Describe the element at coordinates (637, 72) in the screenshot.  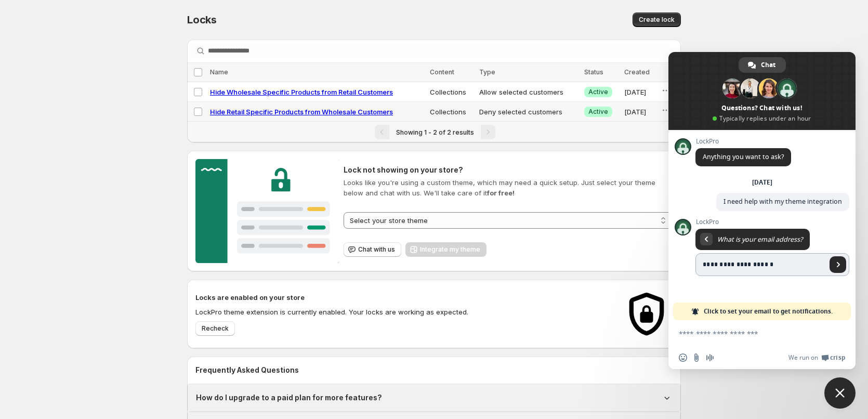
I see `span: Created` at that location.